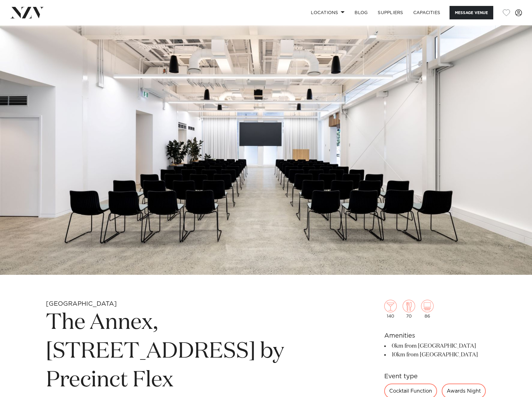 Image resolution: width=532 pixels, height=397 pixels. What do you see at coordinates (26, 13) in the screenshot?
I see `img: nzv-logo.png` at bounding box center [26, 13].